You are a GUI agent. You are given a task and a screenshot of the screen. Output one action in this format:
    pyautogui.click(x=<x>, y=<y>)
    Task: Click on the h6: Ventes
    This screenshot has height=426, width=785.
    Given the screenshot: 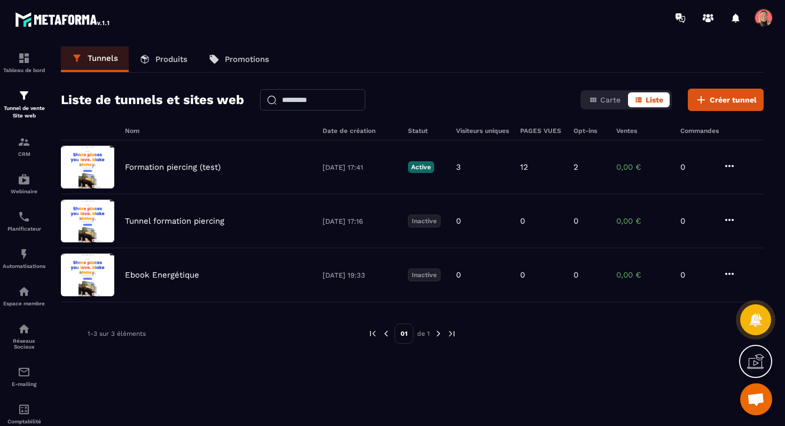 What is the action you would take?
    pyautogui.click(x=643, y=131)
    